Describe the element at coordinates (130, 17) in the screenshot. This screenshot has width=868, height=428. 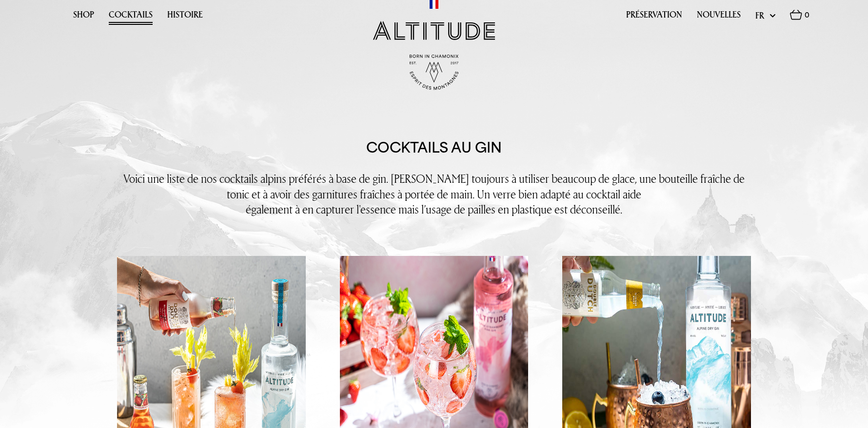
I see `a: Cocktails` at that location.